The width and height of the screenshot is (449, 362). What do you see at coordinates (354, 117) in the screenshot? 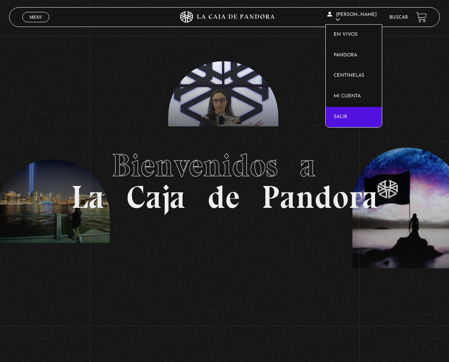
I see `a: Salir` at bounding box center [354, 117].